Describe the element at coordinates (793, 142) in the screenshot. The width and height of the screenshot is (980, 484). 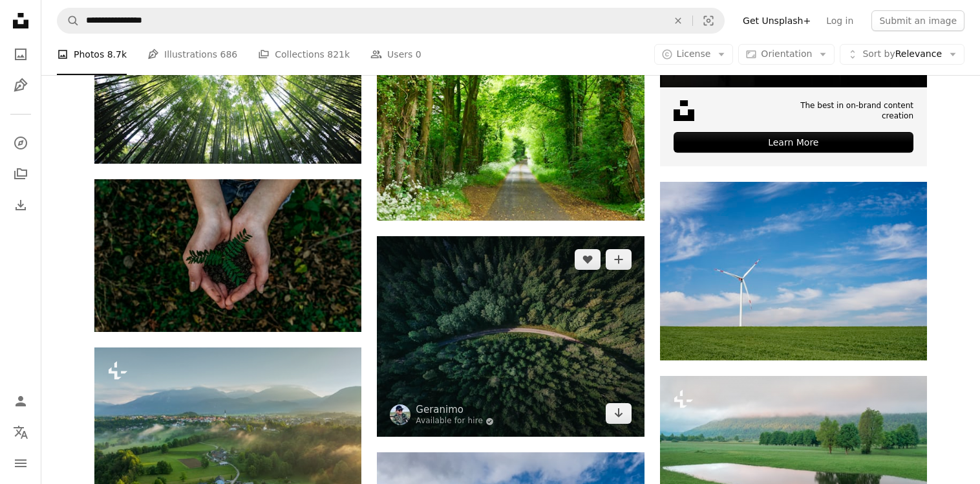
I see `div: Learn More` at that location.